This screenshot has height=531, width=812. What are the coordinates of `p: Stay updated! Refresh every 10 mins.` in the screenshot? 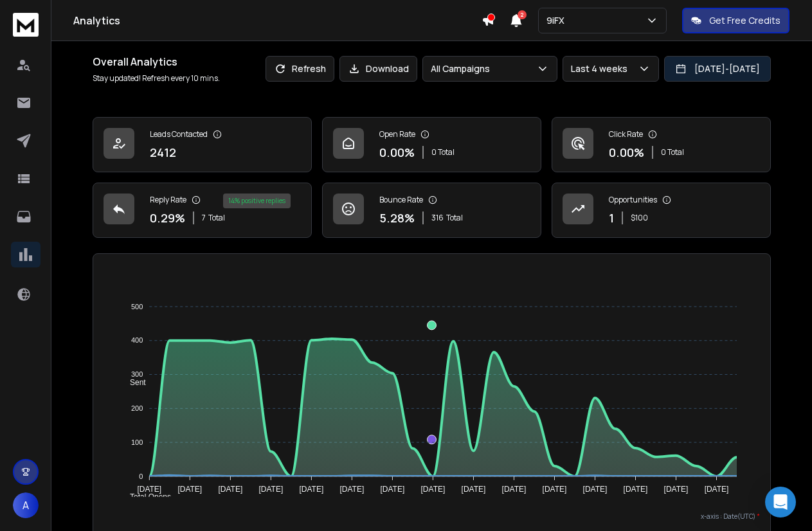 It's located at (156, 78).